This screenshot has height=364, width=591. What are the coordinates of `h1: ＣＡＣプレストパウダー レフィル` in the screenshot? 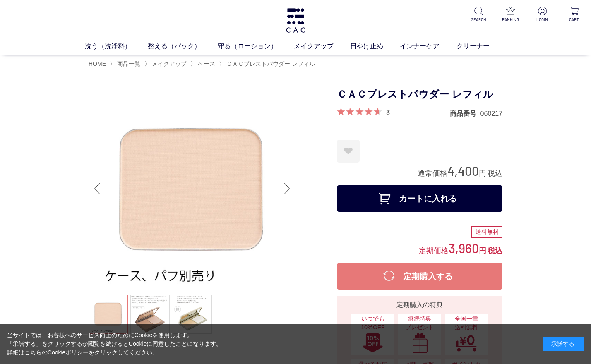 It's located at (420, 95).